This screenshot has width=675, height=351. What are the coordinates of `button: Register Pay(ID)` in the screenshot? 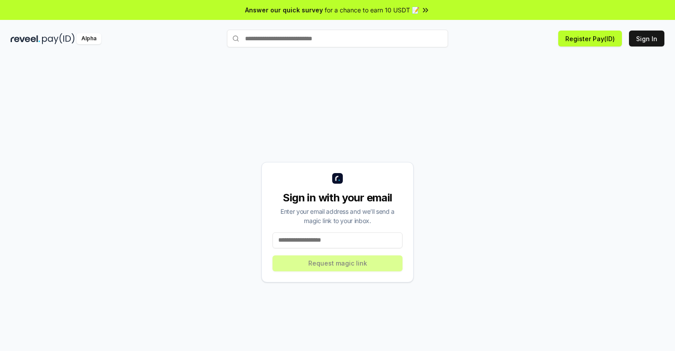 It's located at (590, 38).